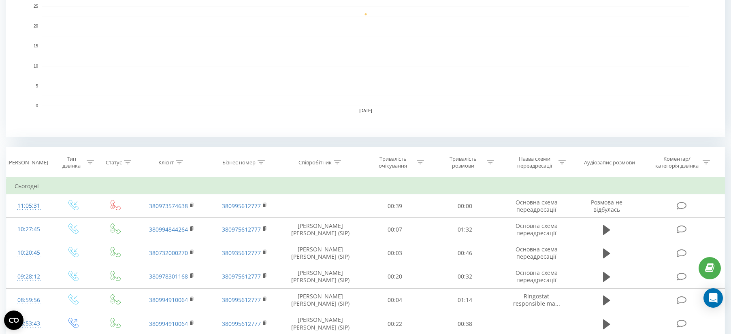 The width and height of the screenshot is (731, 334). Describe the element at coordinates (395, 300) in the screenshot. I see `td: 00:04` at that location.